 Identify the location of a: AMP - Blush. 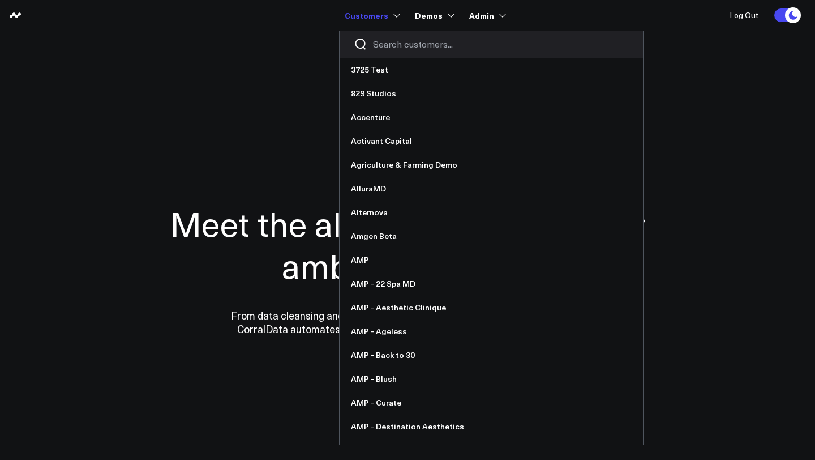
(492, 379).